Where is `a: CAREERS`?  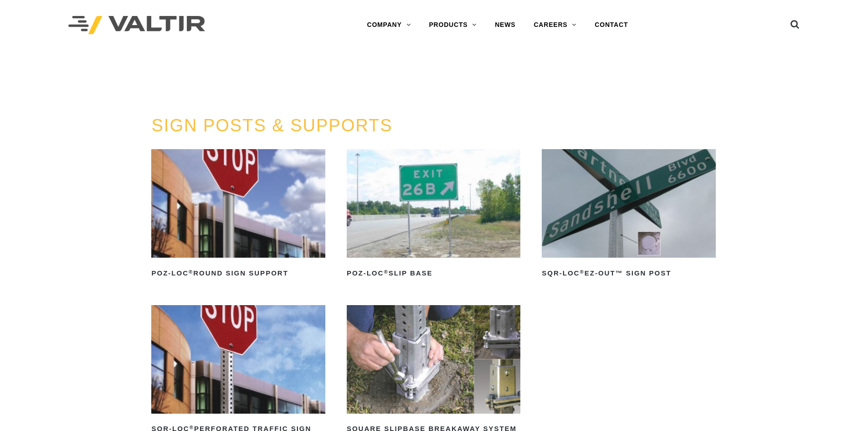
a: CAREERS is located at coordinates (555, 25).